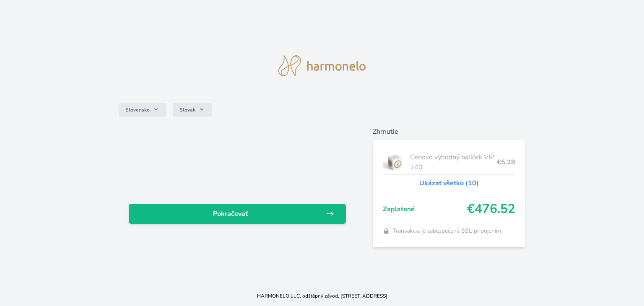 This screenshot has height=306, width=644. I want to click on span: Pokračovať, so click(231, 214).